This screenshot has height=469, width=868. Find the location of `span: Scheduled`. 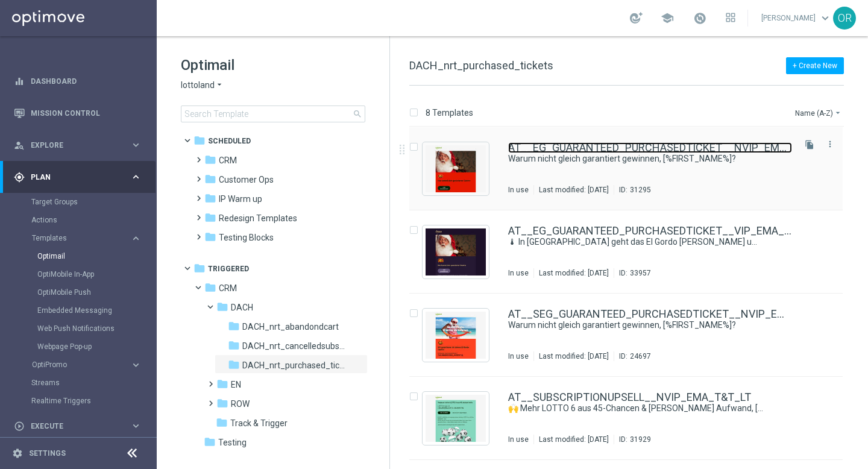

span: Scheduled is located at coordinates (229, 141).